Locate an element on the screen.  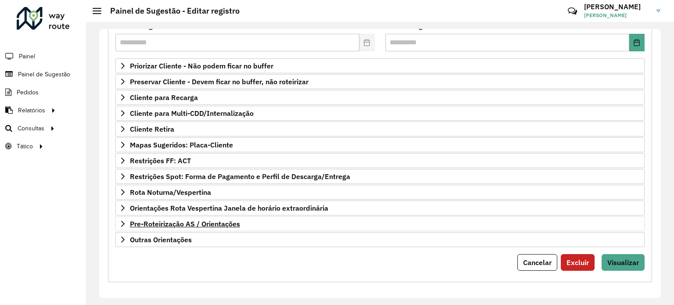
button: Choose Date is located at coordinates (637, 43).